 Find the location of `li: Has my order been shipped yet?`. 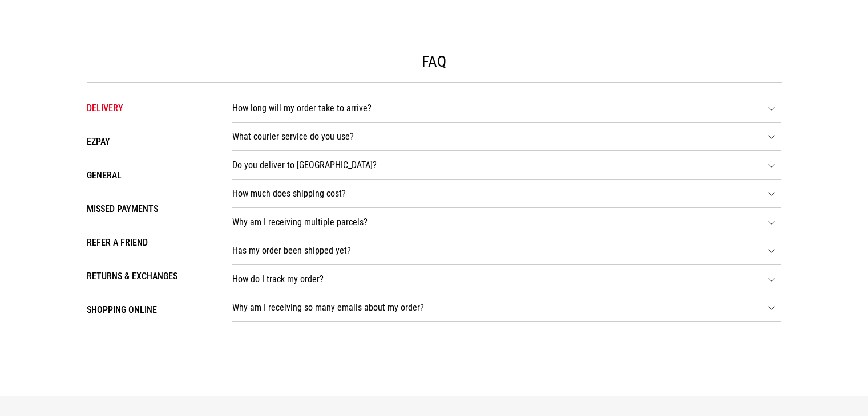

li: Has my order been shipped yet? is located at coordinates (507, 251).